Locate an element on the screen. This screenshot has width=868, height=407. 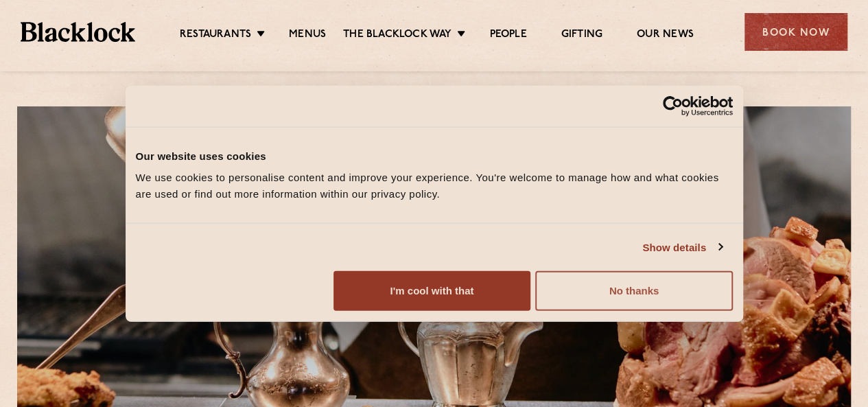
a: Gifting is located at coordinates (582, 36).